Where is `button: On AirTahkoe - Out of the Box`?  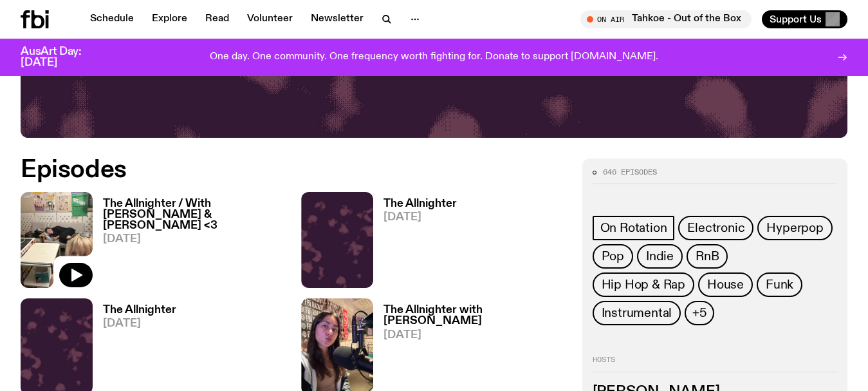 button: On AirTahkoe - Out of the Box is located at coordinates (665, 19).